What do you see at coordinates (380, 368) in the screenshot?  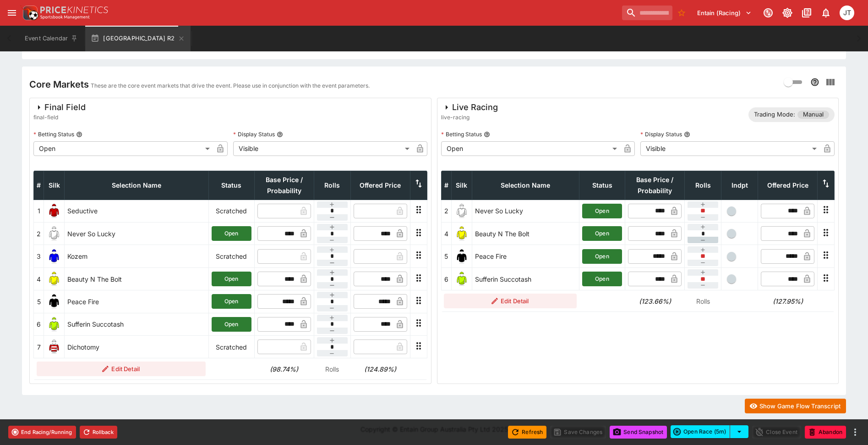 I see `h6: (124.89%)` at bounding box center [380, 368].